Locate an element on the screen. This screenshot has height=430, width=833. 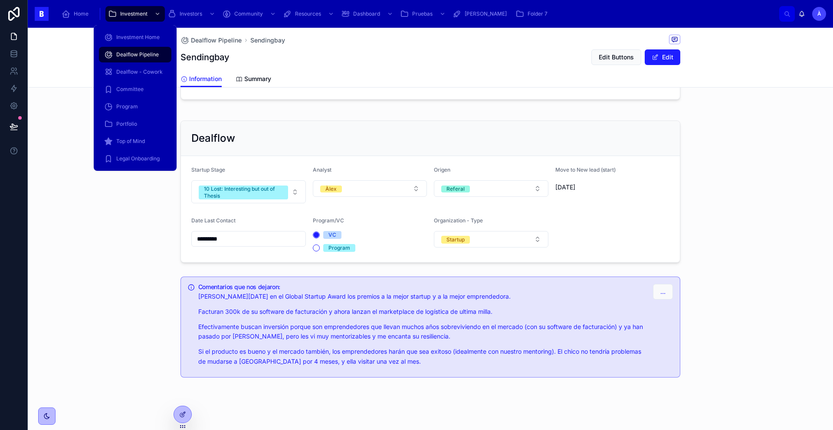
a: Portfolio is located at coordinates (135, 124).